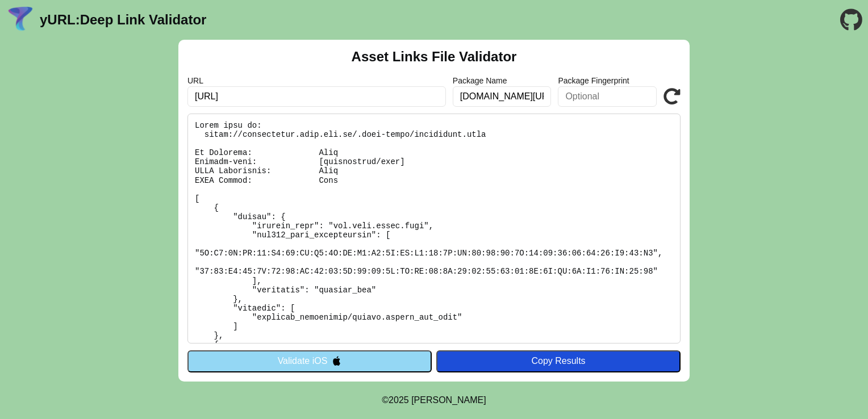 The height and width of the screenshot is (419, 868). Describe the element at coordinates (20, 20) in the screenshot. I see `img: yURL Logo` at that location.